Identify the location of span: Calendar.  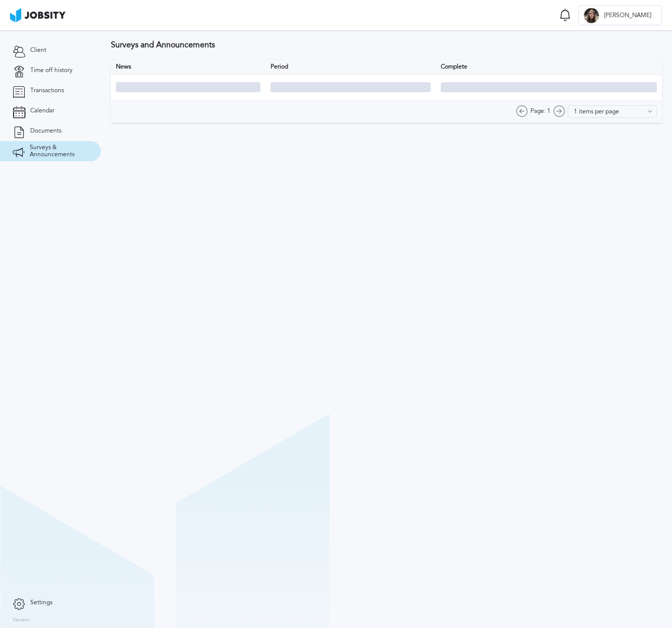
(42, 111).